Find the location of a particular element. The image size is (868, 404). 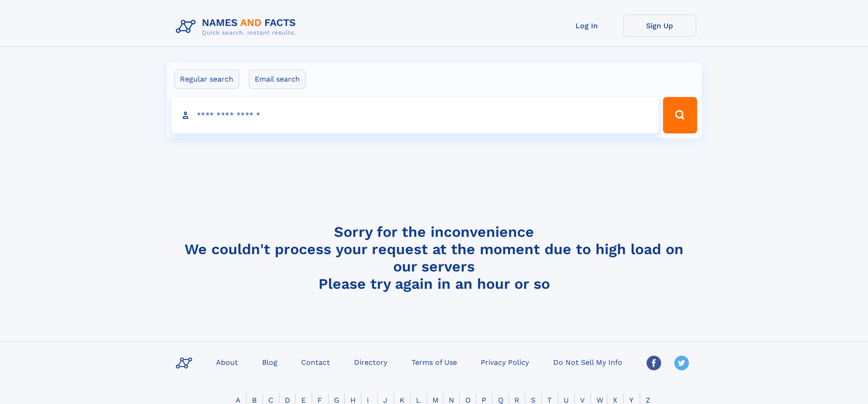

img: Twitter is located at coordinates (682, 363).